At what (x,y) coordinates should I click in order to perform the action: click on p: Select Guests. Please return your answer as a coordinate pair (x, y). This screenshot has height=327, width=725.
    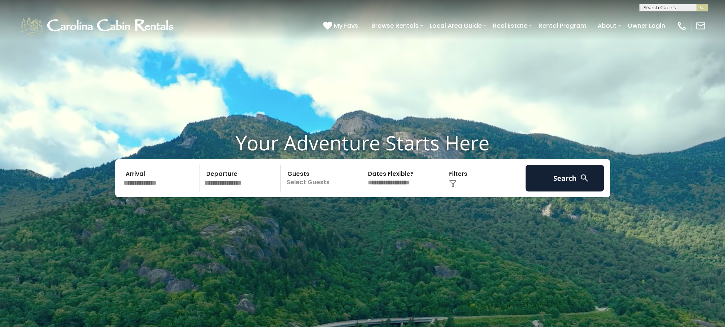
    Looking at the image, I should click on (322, 178).